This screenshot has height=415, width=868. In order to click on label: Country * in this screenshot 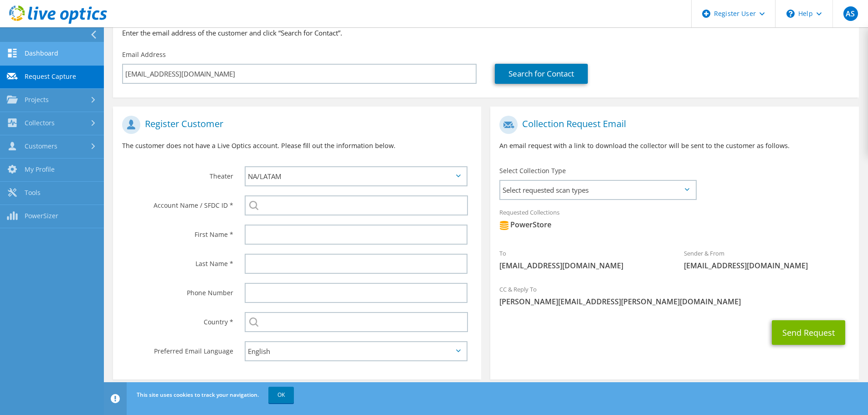, I will do `click(178, 319)`.